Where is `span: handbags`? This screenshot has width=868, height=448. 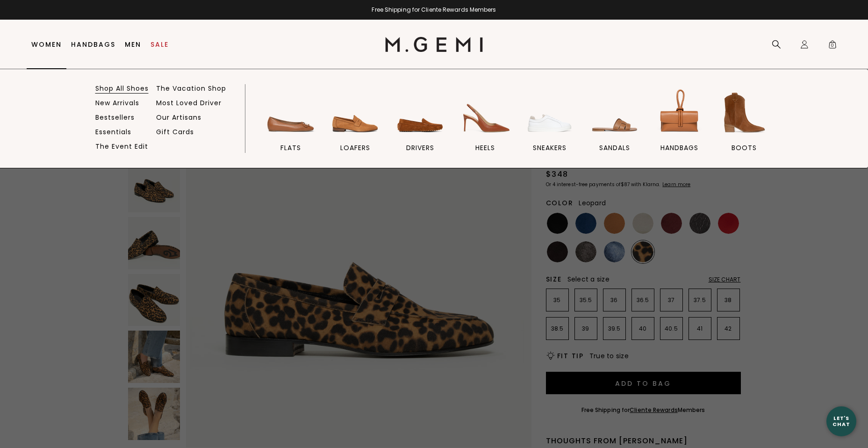 span: handbags is located at coordinates (679, 148).